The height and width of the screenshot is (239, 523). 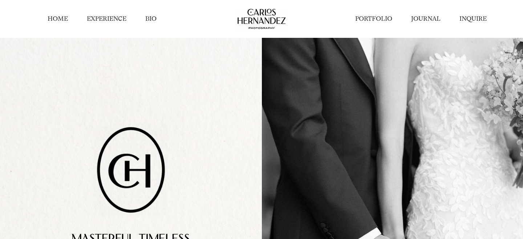 What do you see at coordinates (107, 19) in the screenshot?
I see `a: EXPERIENCE` at bounding box center [107, 19].